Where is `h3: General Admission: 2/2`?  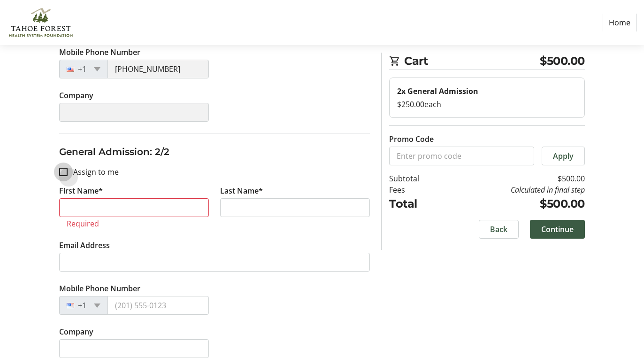 h3: General Admission: 2/2 is located at coordinates (214, 152).